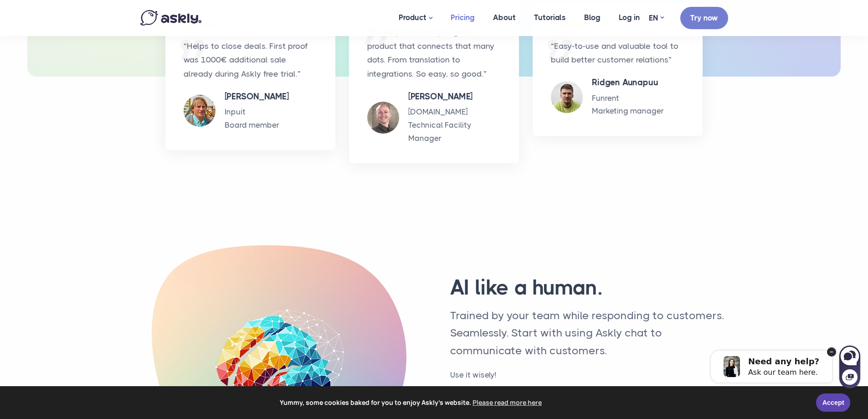 This screenshot has height=419, width=868. I want to click on p: Funrent Marketing manager, so click(628, 105).